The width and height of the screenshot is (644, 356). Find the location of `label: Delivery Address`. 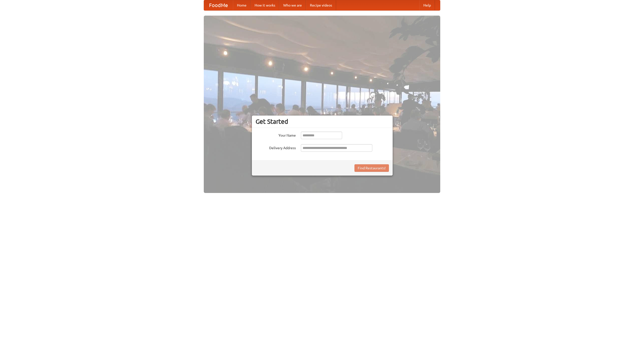

label: Delivery Address is located at coordinates (275, 147).